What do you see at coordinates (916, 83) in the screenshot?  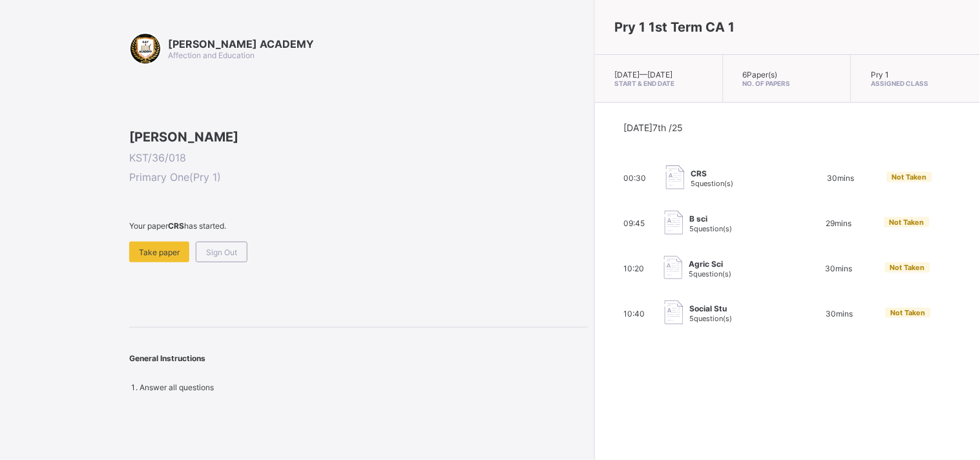 I see `span: Assigned Class` at bounding box center [916, 83].